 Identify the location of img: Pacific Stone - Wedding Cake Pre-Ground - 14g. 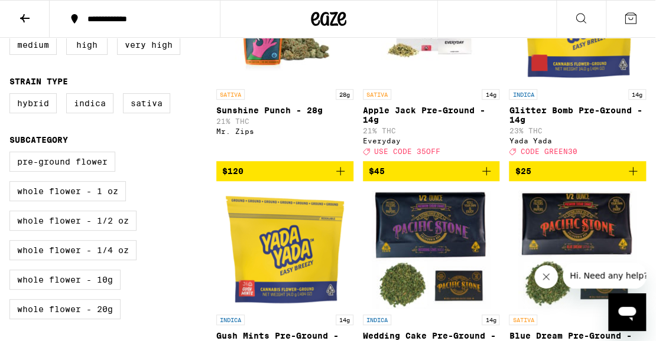
(431, 250).